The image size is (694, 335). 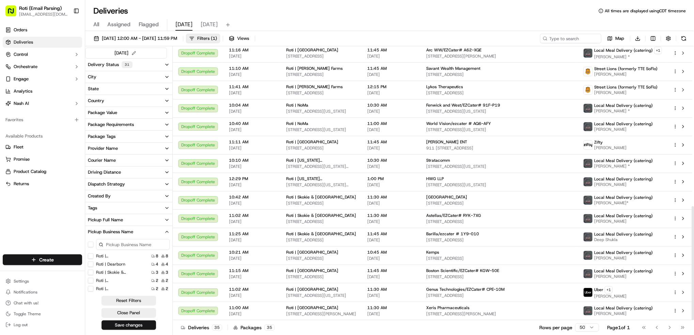 What do you see at coordinates (433, 252) in the screenshot?
I see `span: Kemps` at bounding box center [433, 252].